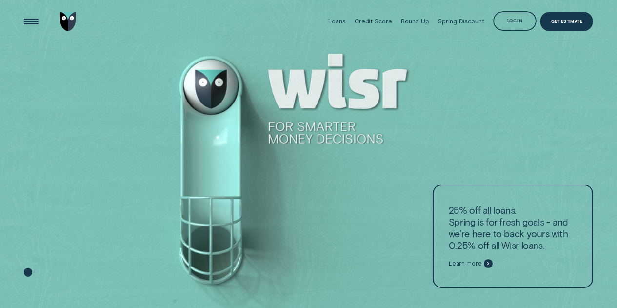 The height and width of the screenshot is (308, 617). Describe the element at coordinates (31, 21) in the screenshot. I see `button: Open Menu` at that location.